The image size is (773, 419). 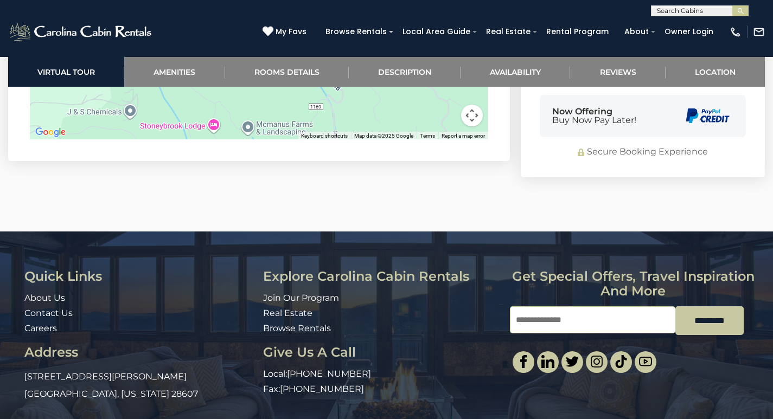 What do you see at coordinates (463, 136) in the screenshot?
I see `a: Report a map error` at bounding box center [463, 136].